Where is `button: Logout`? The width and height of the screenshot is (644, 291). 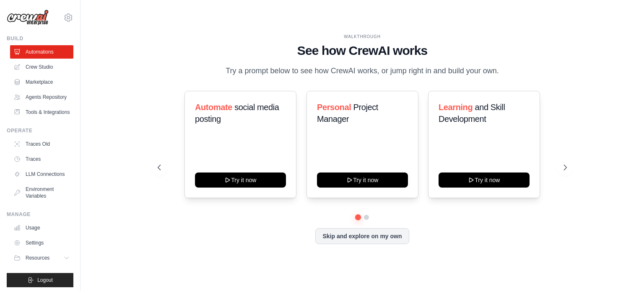
button: Logout is located at coordinates (40, 281).